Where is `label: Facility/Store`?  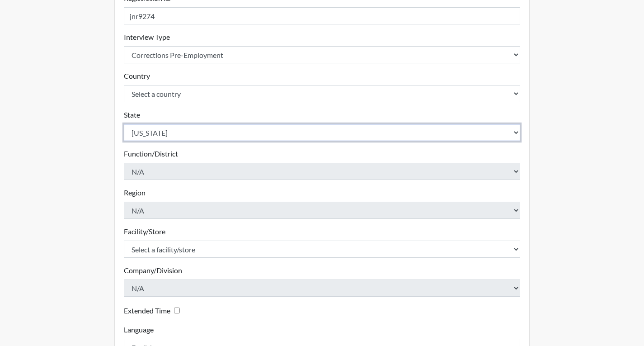 label: Facility/Store is located at coordinates (145, 231).